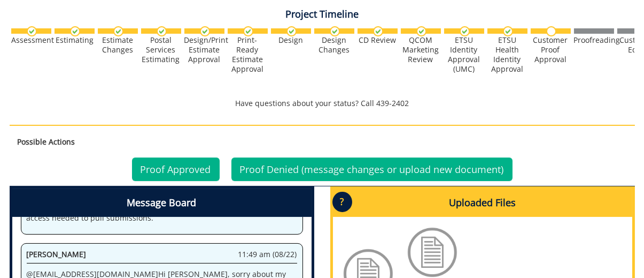 The height and width of the screenshot is (278, 644). I want to click on div: Customer Proof Approval, so click(551, 50).